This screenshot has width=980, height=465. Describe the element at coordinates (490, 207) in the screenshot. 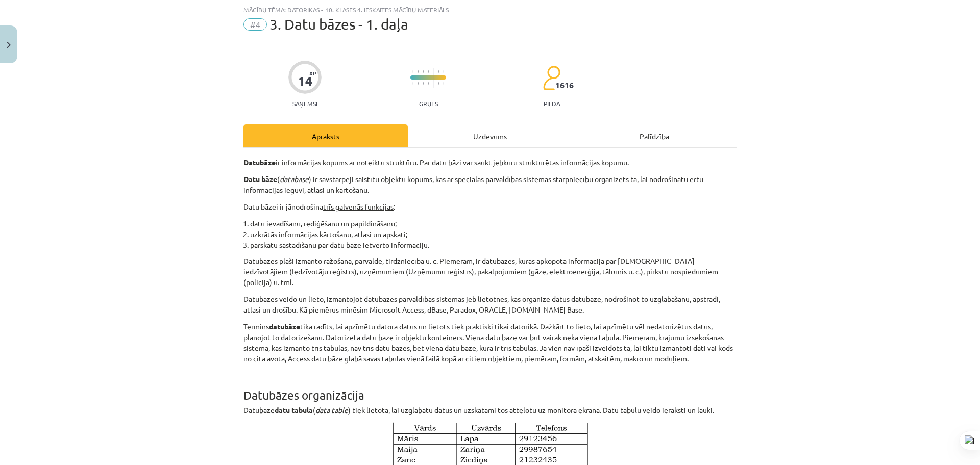

I see `p: Datu bāzei ir jānodrošina :` at that location.